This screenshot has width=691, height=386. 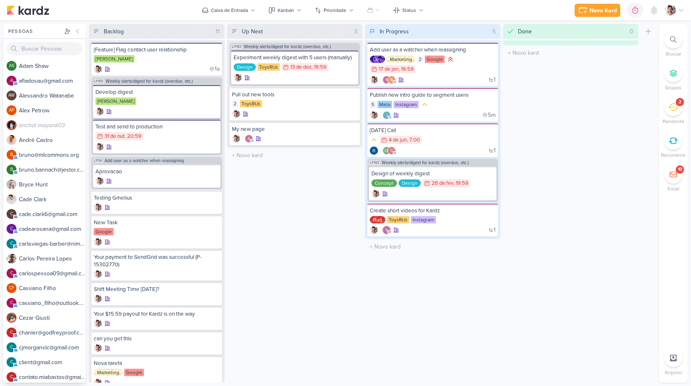 I want to click on p: k, so click(x=386, y=230).